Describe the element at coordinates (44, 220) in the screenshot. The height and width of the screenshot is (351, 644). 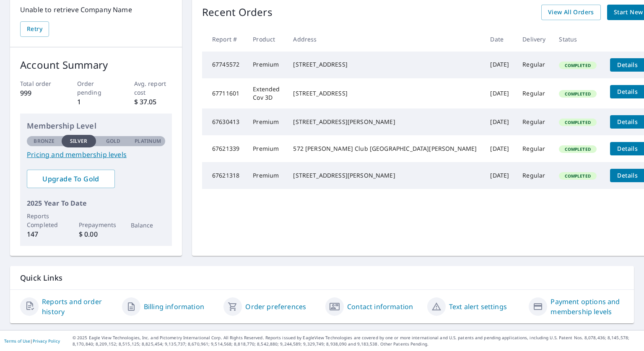
I see `p: Reports Completed` at that location.